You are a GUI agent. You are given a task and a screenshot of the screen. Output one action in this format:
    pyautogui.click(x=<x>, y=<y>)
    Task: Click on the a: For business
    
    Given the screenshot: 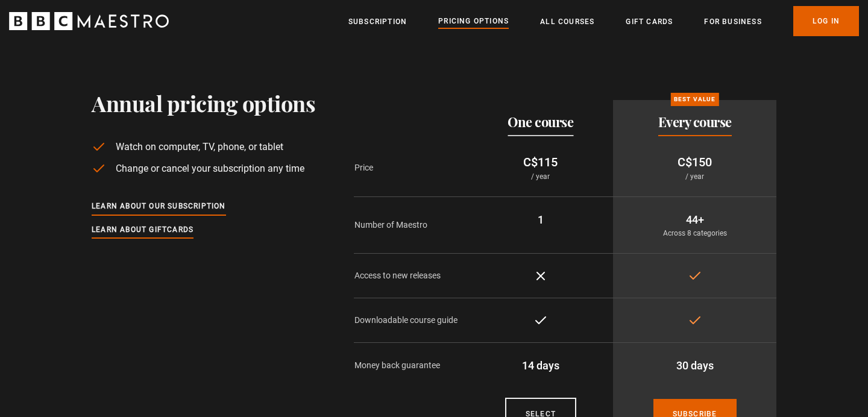 What is the action you would take?
    pyautogui.click(x=733, y=22)
    